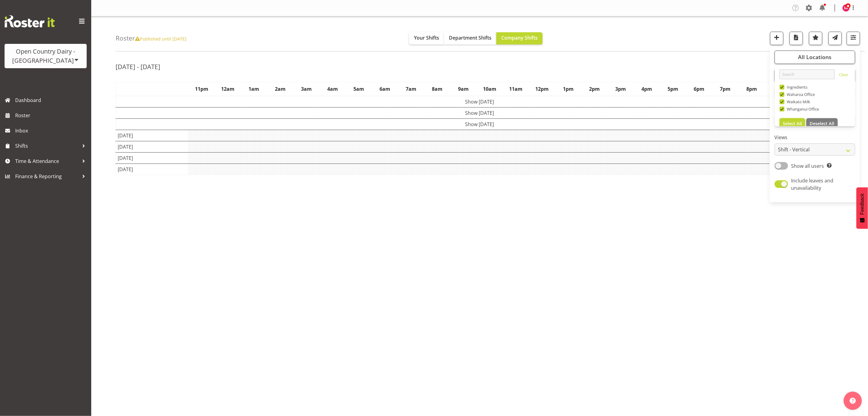 This screenshot has width=868, height=416. Describe the element at coordinates (385, 89) in the screenshot. I see `th: 6am` at that location.